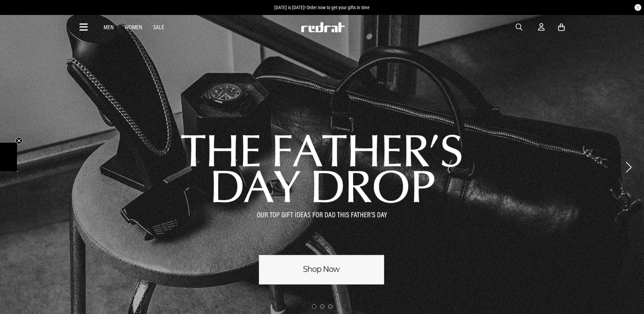 Image resolution: width=644 pixels, height=314 pixels. I want to click on a: Sale, so click(159, 27).